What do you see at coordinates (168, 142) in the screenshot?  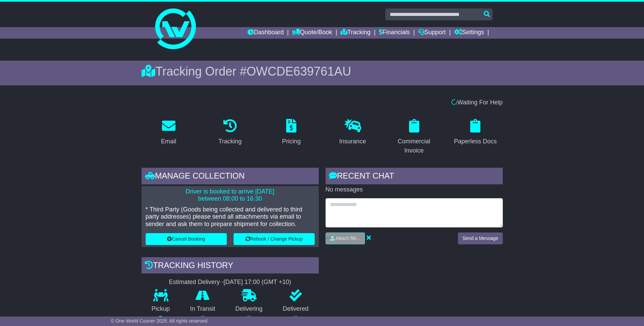 I see `div: Email` at bounding box center [168, 142].